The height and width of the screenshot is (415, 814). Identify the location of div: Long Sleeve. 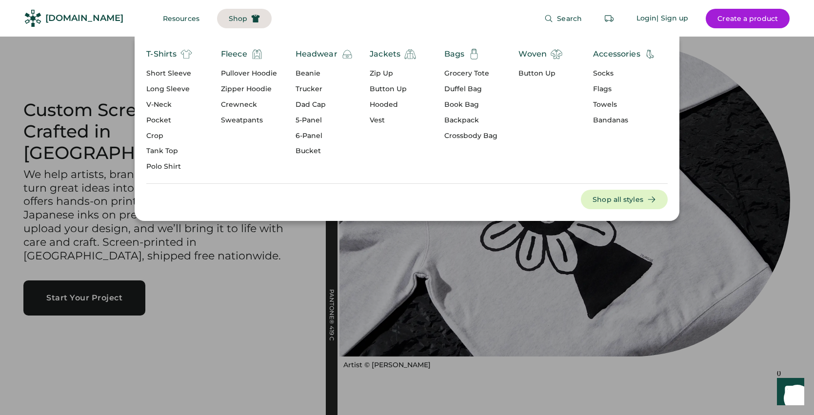
(169, 89).